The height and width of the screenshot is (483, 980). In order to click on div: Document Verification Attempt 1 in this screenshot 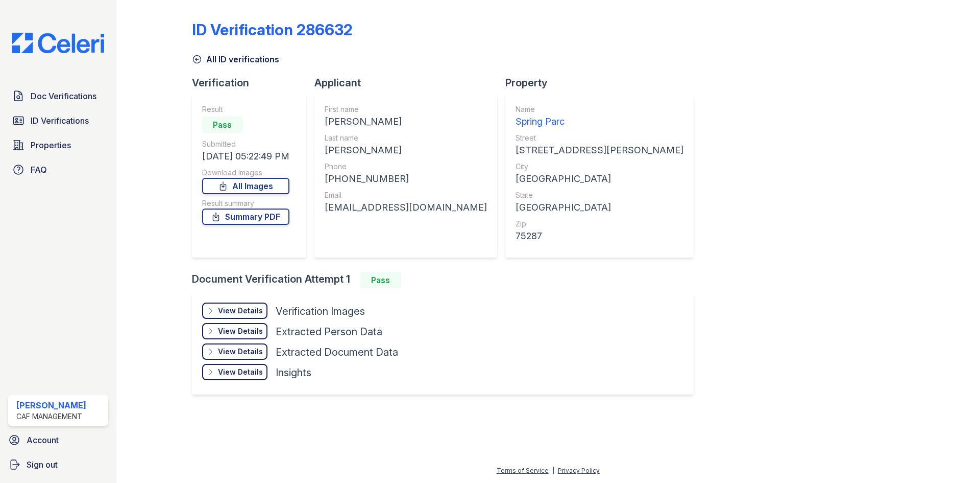, I will do `click(447, 280)`.